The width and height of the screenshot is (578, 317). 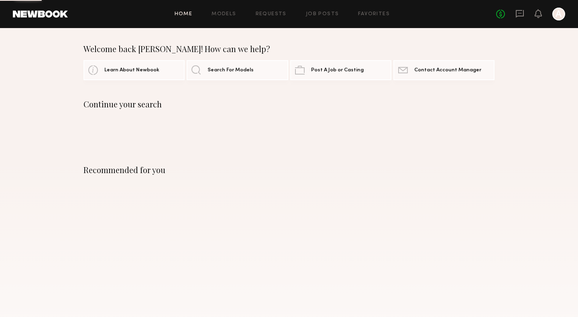 What do you see at coordinates (230, 70) in the screenshot?
I see `span: Search For Models` at bounding box center [230, 70].